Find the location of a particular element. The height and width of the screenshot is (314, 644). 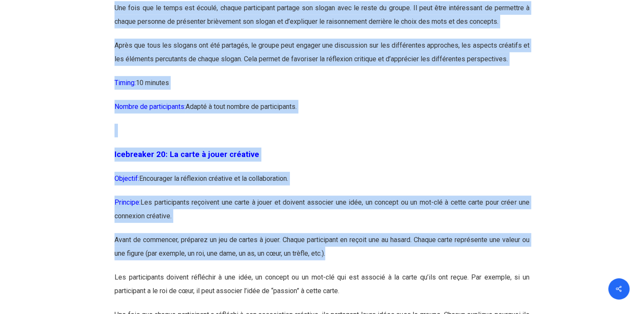

p: Après que tous les slogans ont été partagés, le groupe peut engager une discussion sur les différ... is located at coordinates (322, 57).